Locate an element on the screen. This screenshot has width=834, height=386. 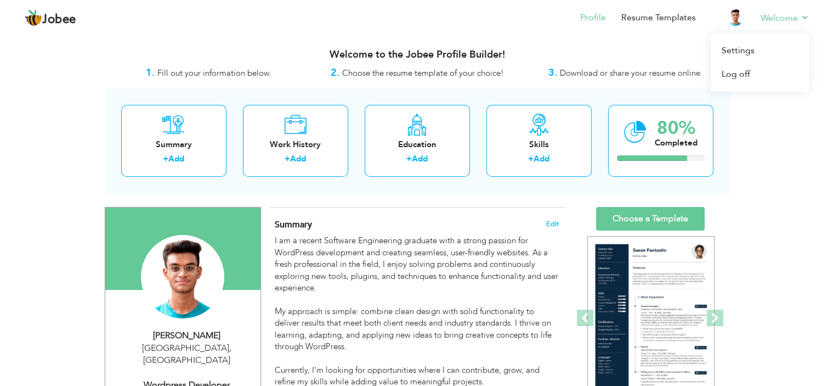
a: Resume Templates is located at coordinates (659, 18).